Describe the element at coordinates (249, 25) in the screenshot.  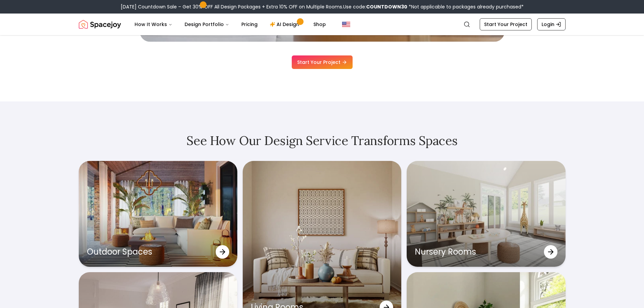
I see `a: Pricing` at that location.